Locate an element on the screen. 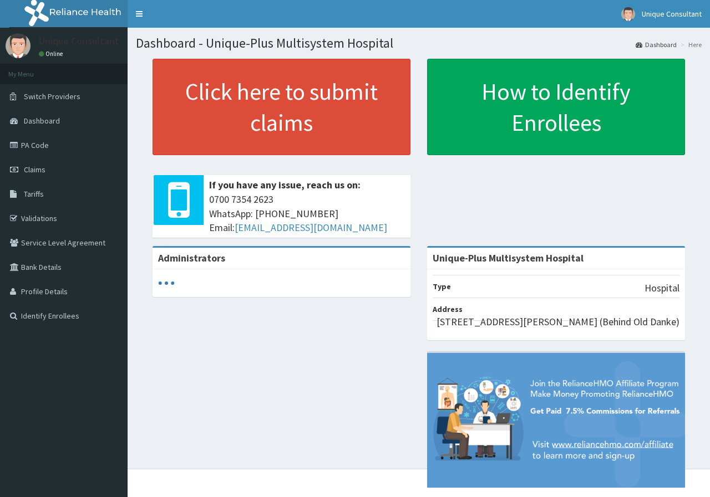 The width and height of the screenshot is (710, 497). span: Unique Consultant is located at coordinates (671, 14).